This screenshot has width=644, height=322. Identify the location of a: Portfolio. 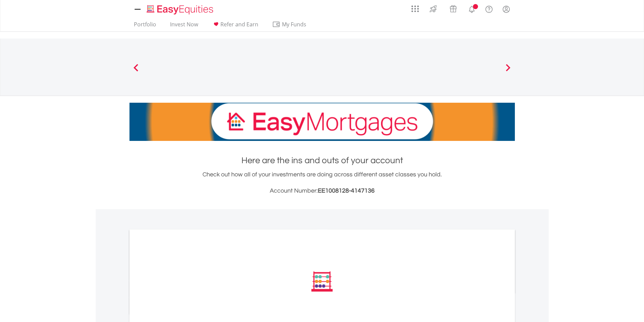
(145, 26).